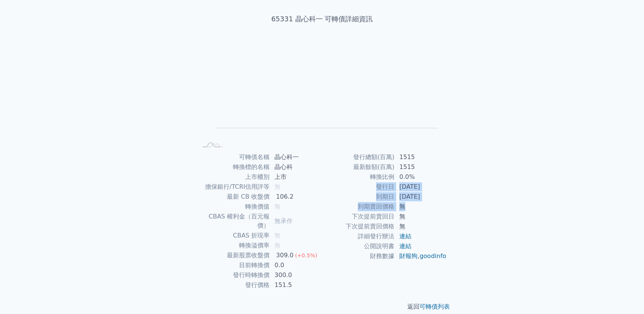 This screenshot has width=644, height=314. Describe the element at coordinates (435, 307) in the screenshot. I see `a: 可轉債列表` at that location.